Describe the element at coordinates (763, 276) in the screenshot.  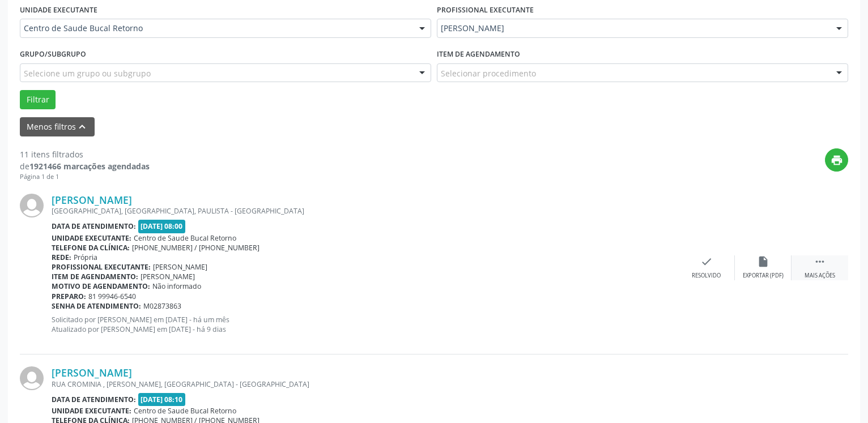
I see `div: Exportar (PDF)` at that location.